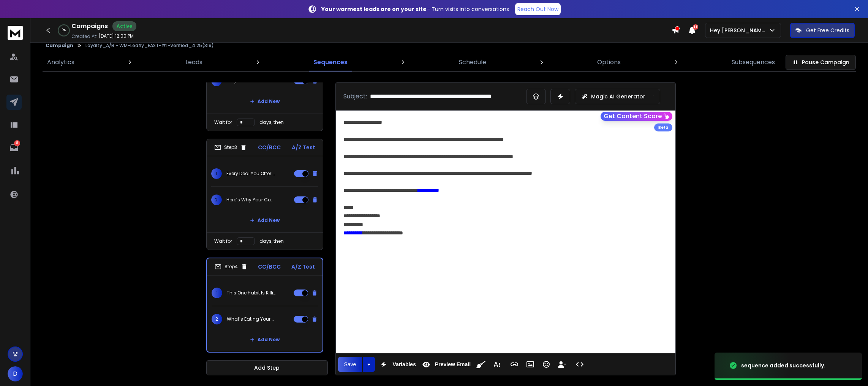  Describe the element at coordinates (609, 63) in the screenshot. I see `a: Options` at that location.